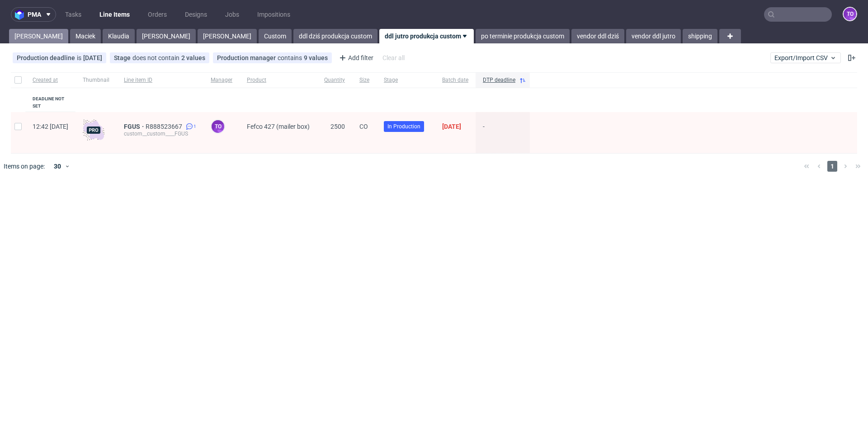 Image resolution: width=868 pixels, height=422 pixels. Describe the element at coordinates (404, 126) in the screenshot. I see `span: In Production` at that location.